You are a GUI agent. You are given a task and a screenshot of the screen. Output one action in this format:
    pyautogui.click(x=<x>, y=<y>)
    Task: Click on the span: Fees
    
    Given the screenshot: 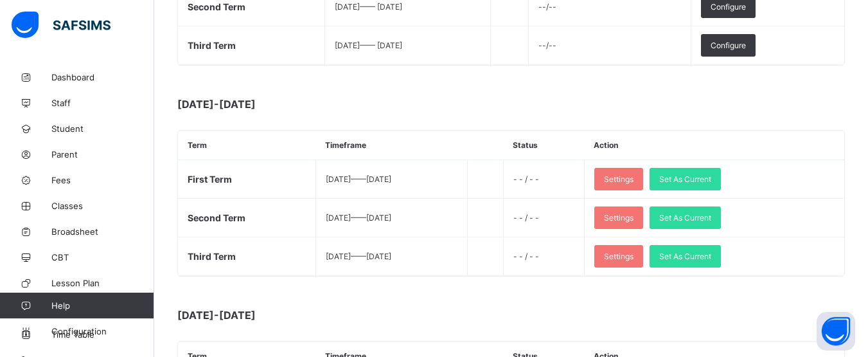 What is the action you would take?
    pyautogui.click(x=103, y=180)
    